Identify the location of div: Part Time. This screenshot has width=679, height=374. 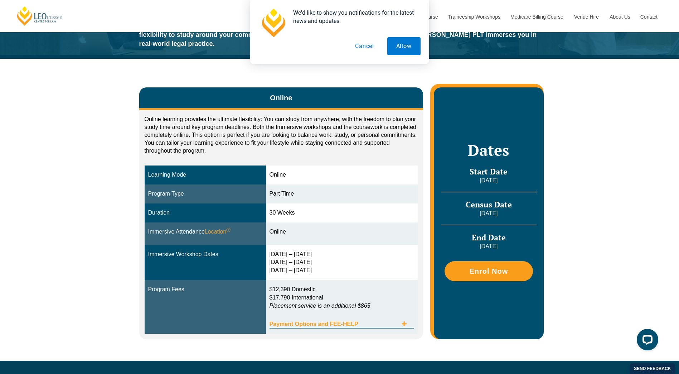
(342, 194).